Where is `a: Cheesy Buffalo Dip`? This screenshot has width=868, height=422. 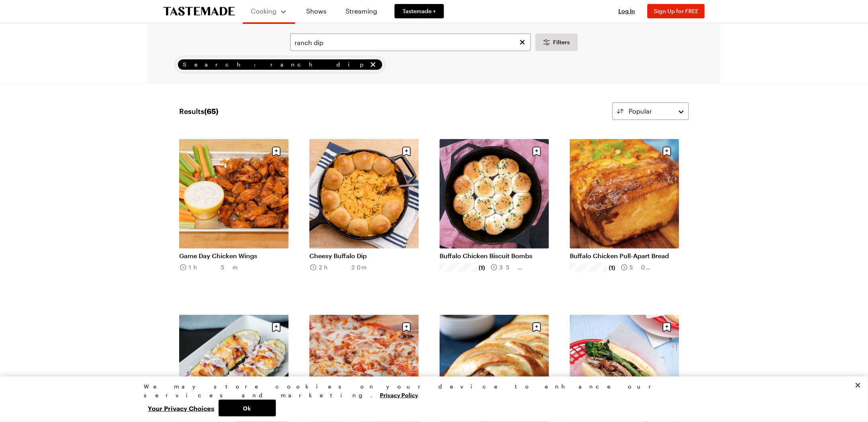
a: Cheesy Buffalo Dip is located at coordinates (364, 256).